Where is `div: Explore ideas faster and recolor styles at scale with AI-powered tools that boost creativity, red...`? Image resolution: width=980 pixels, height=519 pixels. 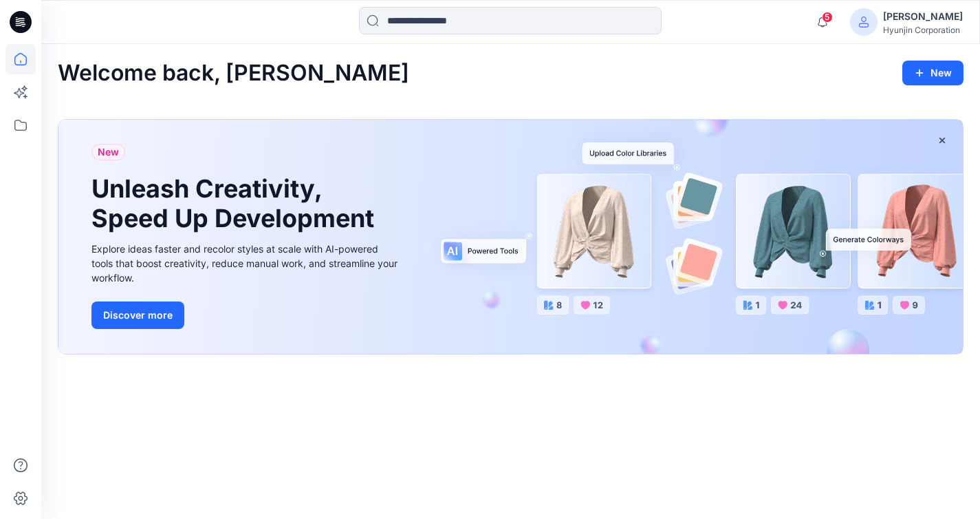
div: Explore ideas faster and recolor styles at scale with AI-powered tools that boost creativity, red... is located at coordinates (246, 263).